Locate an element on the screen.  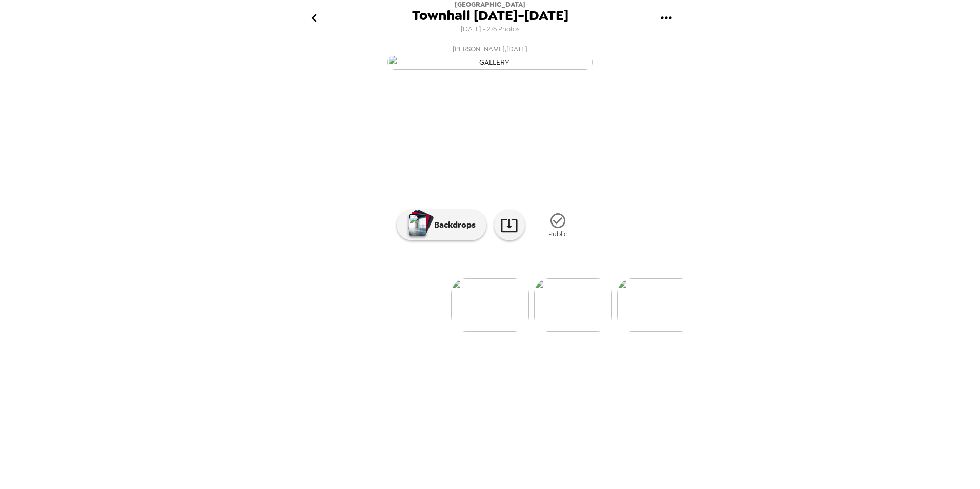
button: gallery menu is located at coordinates (666, 18).